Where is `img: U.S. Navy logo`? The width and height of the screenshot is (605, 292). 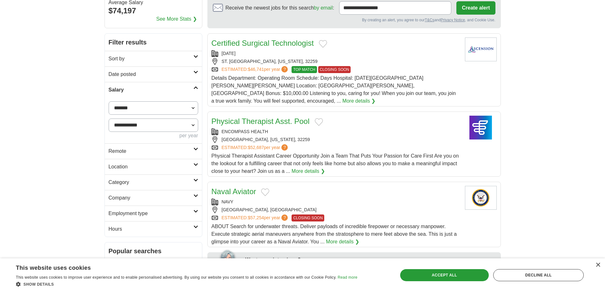 img: U.S. Navy logo is located at coordinates (481, 198).